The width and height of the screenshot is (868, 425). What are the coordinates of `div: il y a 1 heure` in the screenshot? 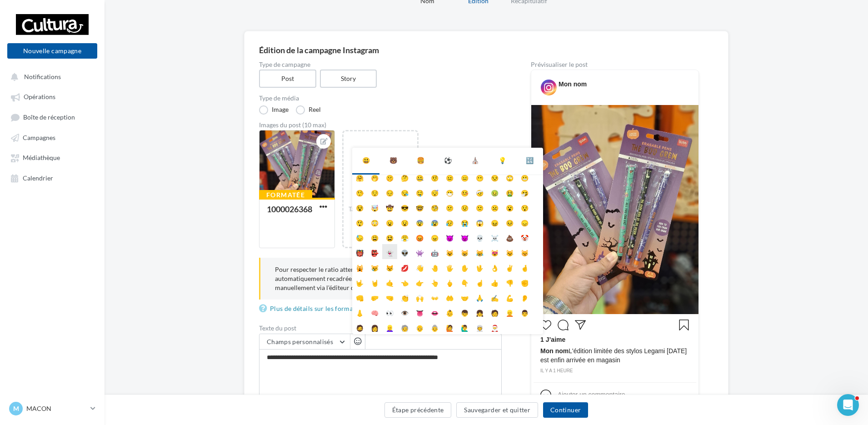 It's located at (615, 371).